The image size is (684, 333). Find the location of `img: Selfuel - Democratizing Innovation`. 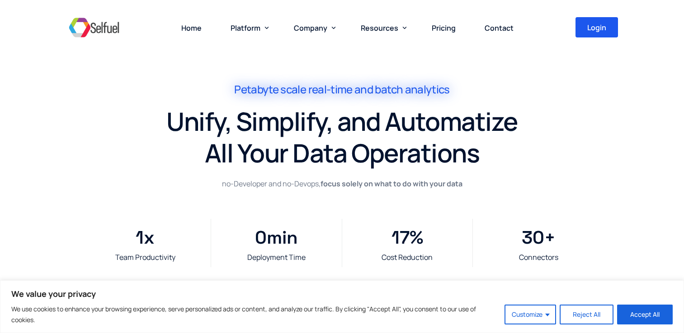

img: Selfuel - Democratizing Innovation is located at coordinates (94, 28).